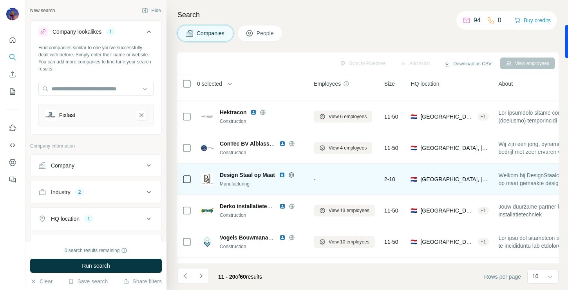 The image size is (568, 290). What do you see at coordinates (467, 64) in the screenshot?
I see `button: Download as CSV` at bounding box center [467, 64].